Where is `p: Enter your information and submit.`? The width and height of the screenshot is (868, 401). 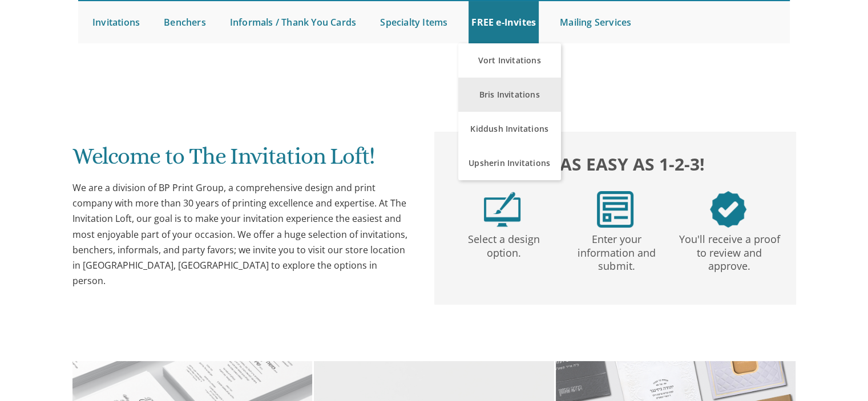
p: Enter your information and submit. is located at coordinates (616, 251).